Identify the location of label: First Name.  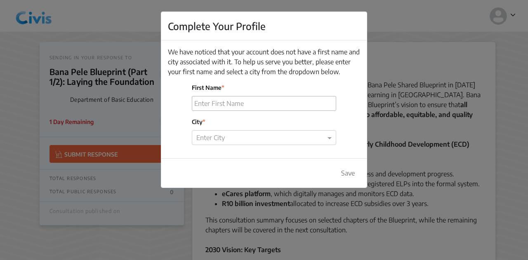
(264, 87).